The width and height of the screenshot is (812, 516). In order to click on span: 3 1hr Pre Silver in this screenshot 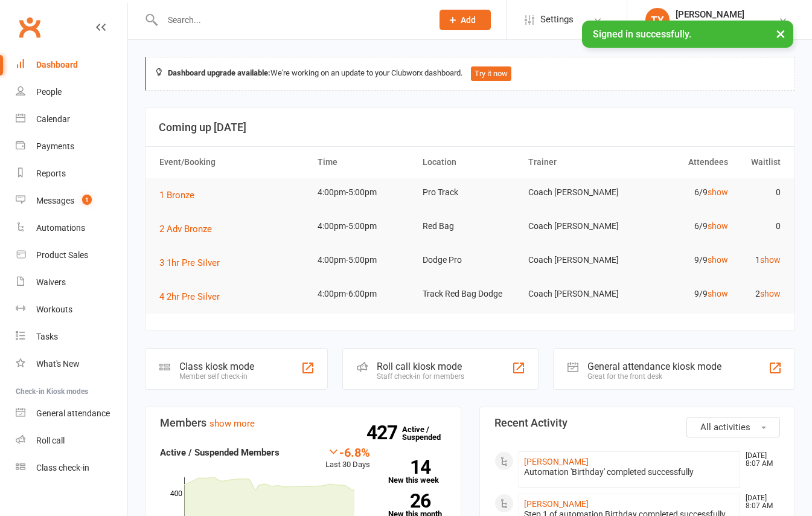, I will do `click(190, 263)`.